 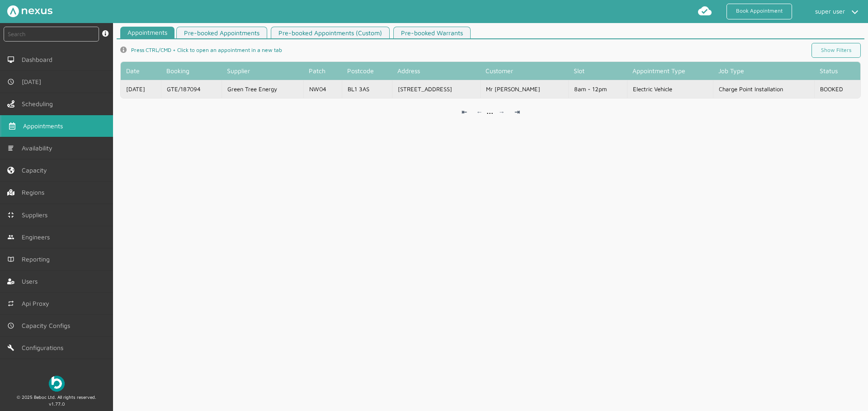 What do you see at coordinates (11, 282) in the screenshot?
I see `img: user-left-menu.svg` at bounding box center [11, 282].